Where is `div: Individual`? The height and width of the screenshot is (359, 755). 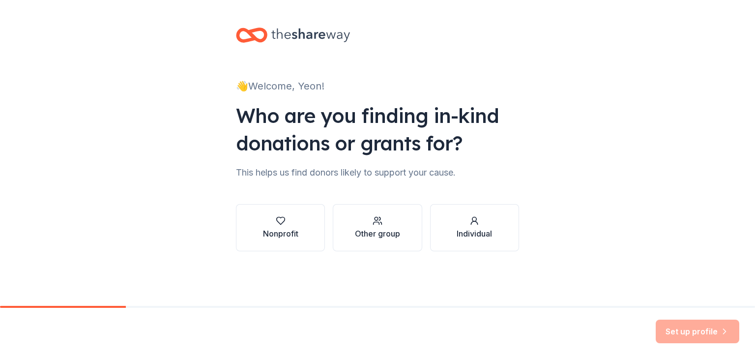 div: Individual is located at coordinates (474, 233).